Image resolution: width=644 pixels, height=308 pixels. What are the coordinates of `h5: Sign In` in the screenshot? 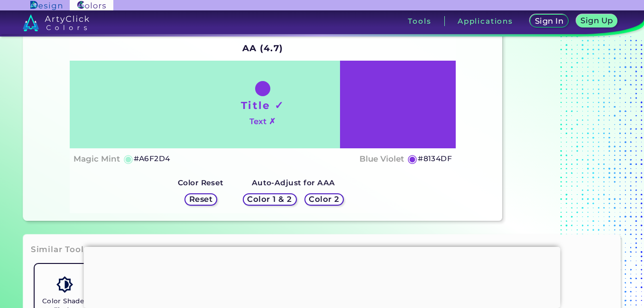 It's located at (549, 21).